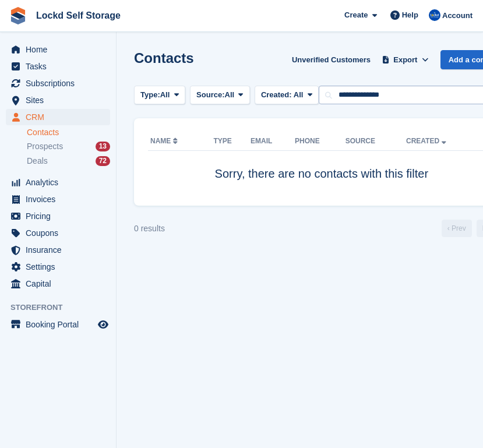  What do you see at coordinates (61, 83) in the screenshot?
I see `span: Subscriptions` at bounding box center [61, 83].